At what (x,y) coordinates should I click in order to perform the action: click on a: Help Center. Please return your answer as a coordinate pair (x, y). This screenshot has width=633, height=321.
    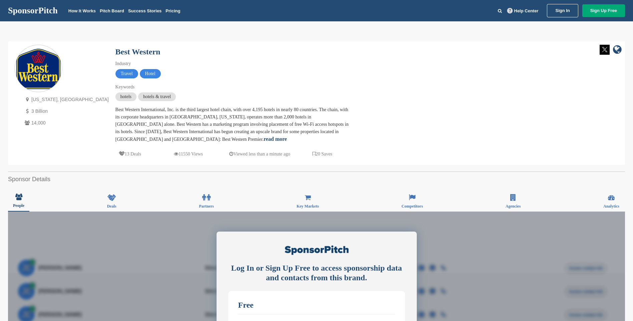
    Looking at the image, I should click on (523, 11).